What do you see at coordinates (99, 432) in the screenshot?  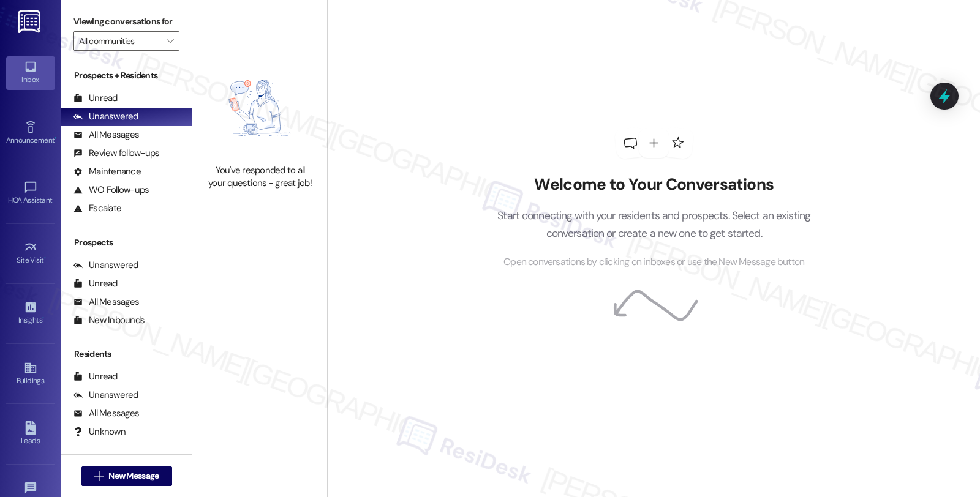 I see `div: Unknown` at bounding box center [99, 432].